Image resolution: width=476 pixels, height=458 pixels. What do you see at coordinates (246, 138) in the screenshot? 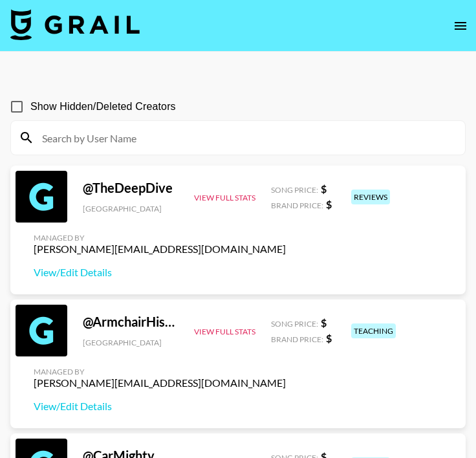
I see `input: Search by User Name` at bounding box center [246, 138].